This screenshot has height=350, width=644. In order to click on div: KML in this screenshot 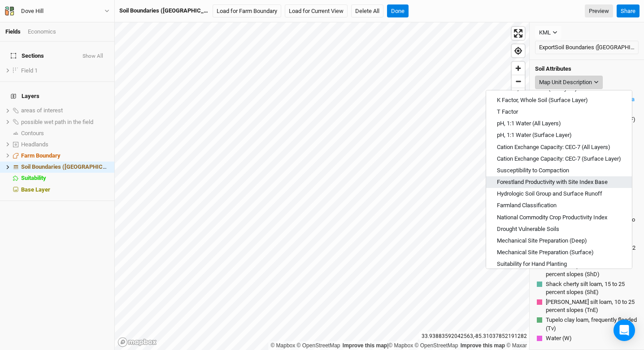, I will do `click(545, 33)`.